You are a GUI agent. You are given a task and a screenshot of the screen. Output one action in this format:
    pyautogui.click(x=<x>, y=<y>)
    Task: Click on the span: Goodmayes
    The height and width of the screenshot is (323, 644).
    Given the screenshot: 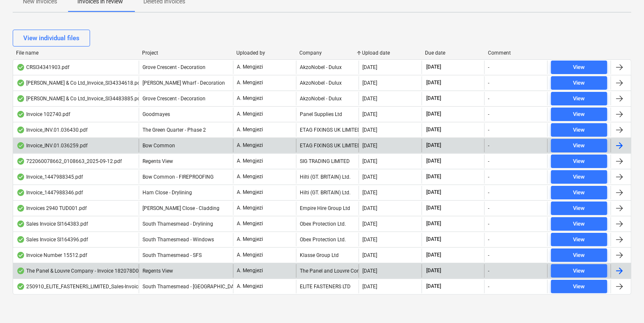 What is the action you would take?
    pyautogui.click(x=156, y=114)
    